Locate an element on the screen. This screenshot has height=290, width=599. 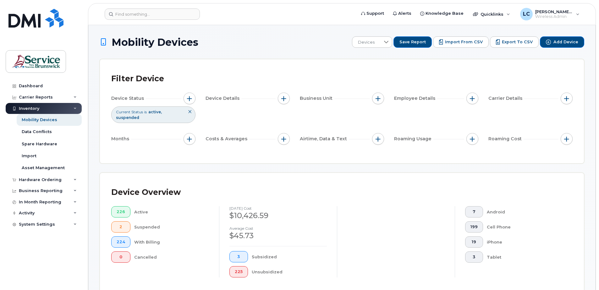
button: Import from CSV is located at coordinates (461, 42).